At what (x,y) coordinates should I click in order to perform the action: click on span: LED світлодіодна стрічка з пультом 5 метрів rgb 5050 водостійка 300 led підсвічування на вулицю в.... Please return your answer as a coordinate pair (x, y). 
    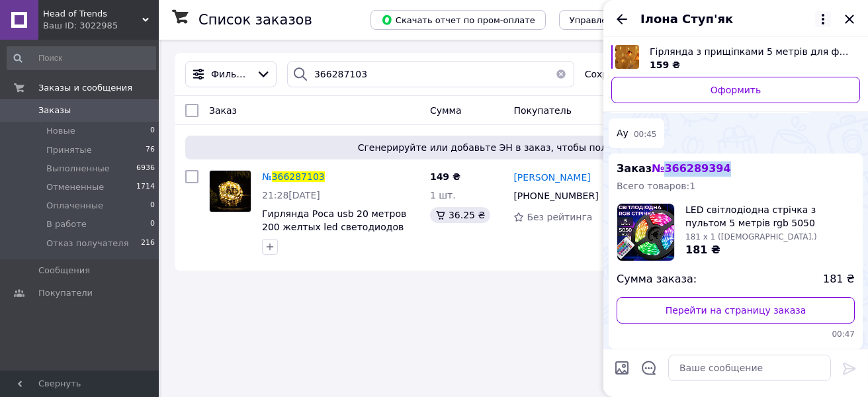
    Looking at the image, I should click on (770, 217).